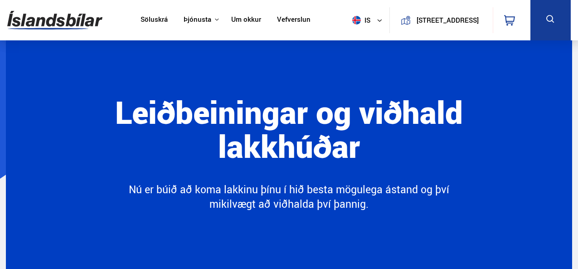  I want to click on button: Þjónusta, so click(197, 19).